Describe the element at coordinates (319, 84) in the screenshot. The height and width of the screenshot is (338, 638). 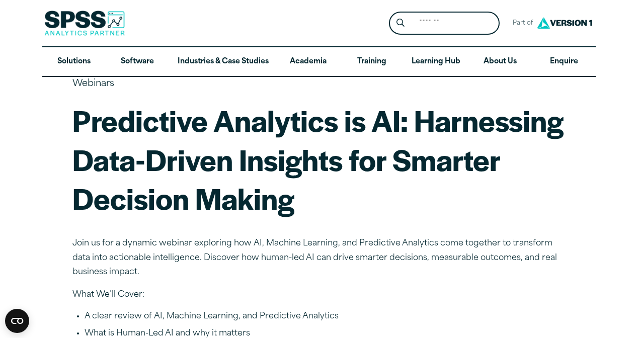
I see `p: Webinars` at that location.